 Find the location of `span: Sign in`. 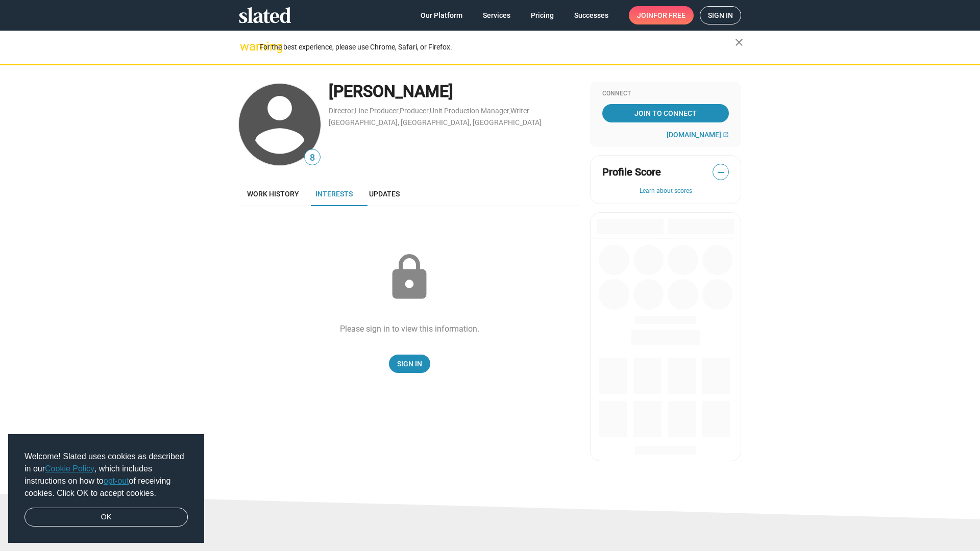

span: Sign in is located at coordinates (720, 15).